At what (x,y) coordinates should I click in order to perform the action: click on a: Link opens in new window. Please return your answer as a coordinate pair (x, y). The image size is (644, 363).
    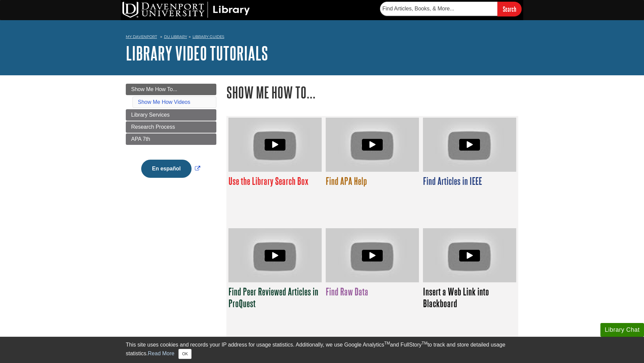
    Looking at the image, I should click on (170, 168).